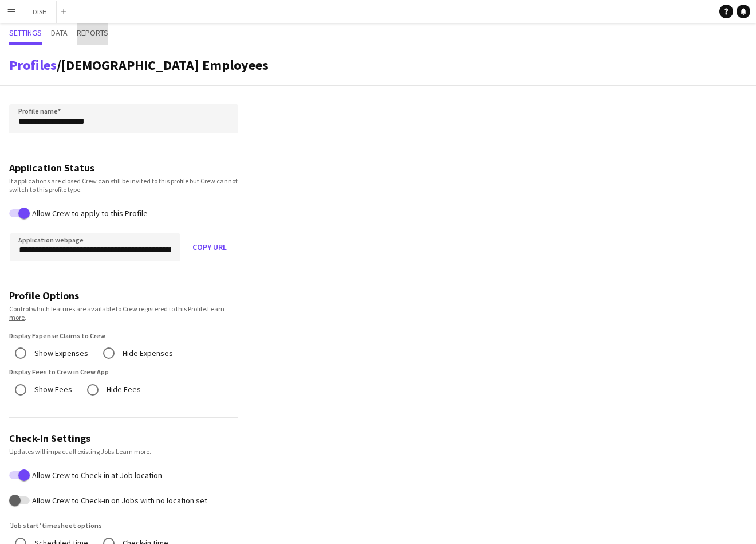  What do you see at coordinates (92, 33) in the screenshot?
I see `span: Reports` at bounding box center [92, 33].